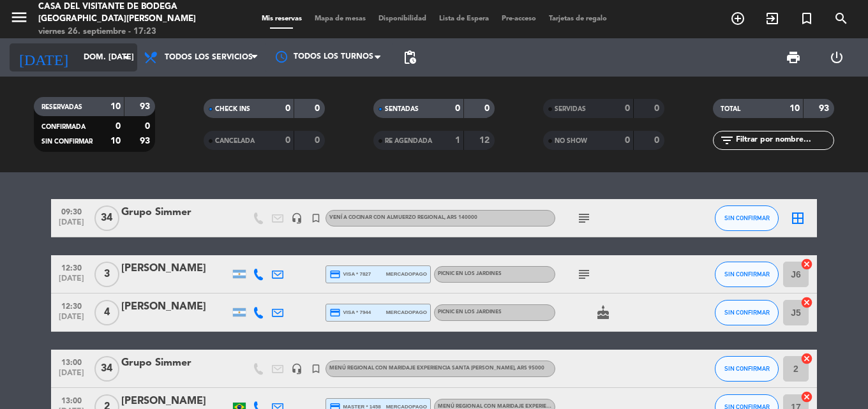 The width and height of the screenshot is (868, 409). I want to click on i: credit_card, so click(335, 312).